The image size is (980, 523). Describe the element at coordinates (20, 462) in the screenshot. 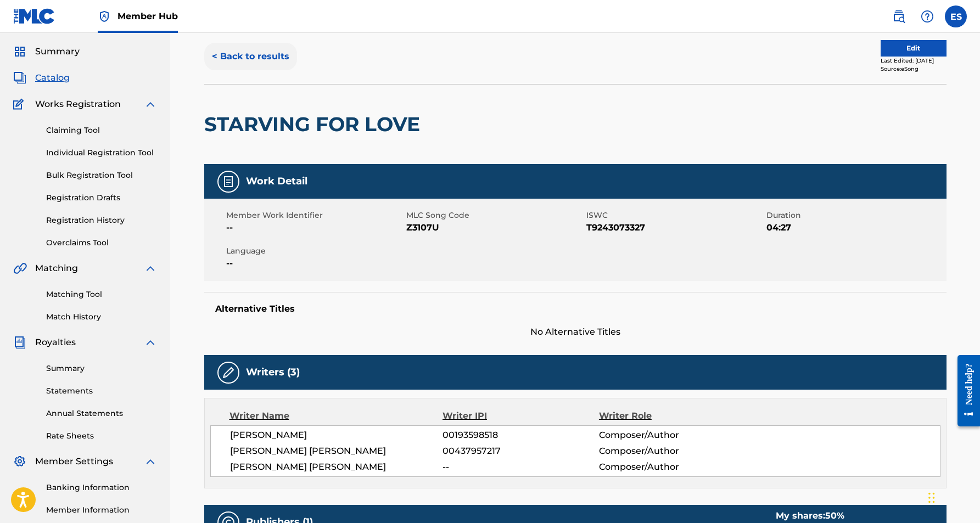

I see `img: Member Settings` at that location.